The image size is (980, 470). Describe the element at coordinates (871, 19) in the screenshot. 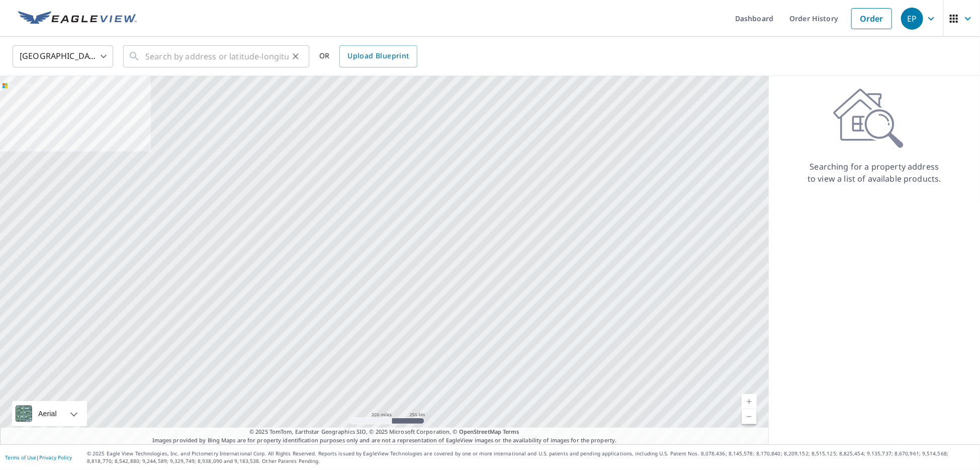

I see `a: Order` at that location.